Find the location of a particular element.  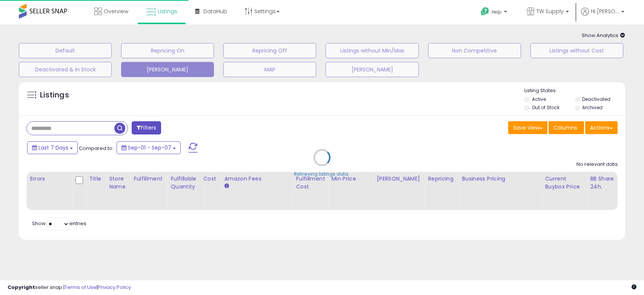

button: Listings without Min/Max is located at coordinates (372, 51).